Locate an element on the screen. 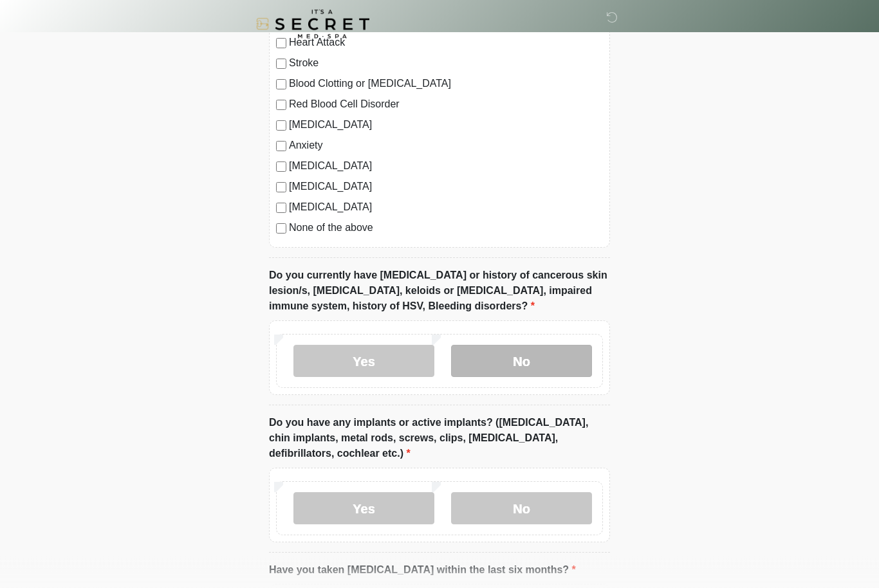 This screenshot has height=588, width=879. label: Anxiety is located at coordinates (446, 146).